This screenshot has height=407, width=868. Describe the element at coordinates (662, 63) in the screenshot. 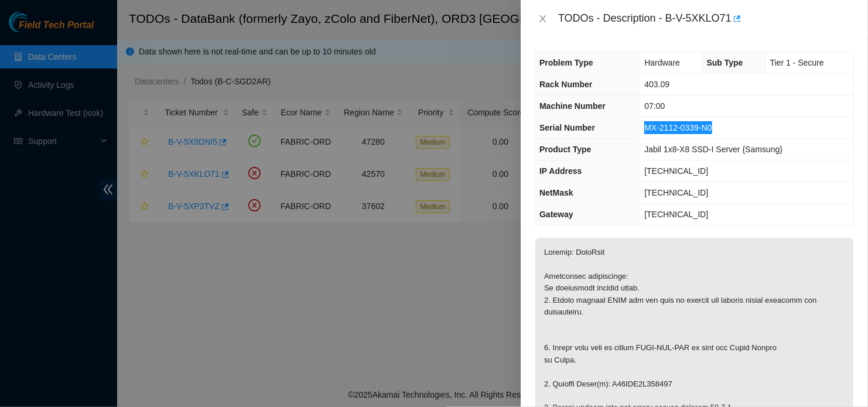

I see `span: Hardware` at that location.